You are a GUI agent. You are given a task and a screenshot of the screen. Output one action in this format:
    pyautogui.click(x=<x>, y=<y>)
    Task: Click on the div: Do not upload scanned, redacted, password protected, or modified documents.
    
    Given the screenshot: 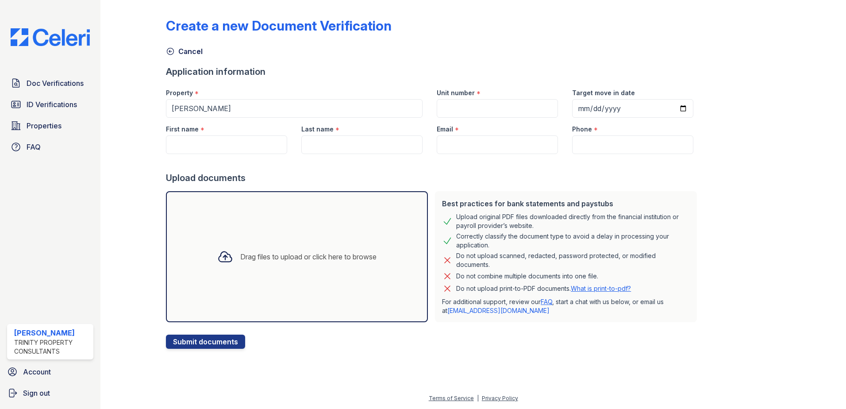 What is the action you would take?
    pyautogui.click(x=573, y=260)
    